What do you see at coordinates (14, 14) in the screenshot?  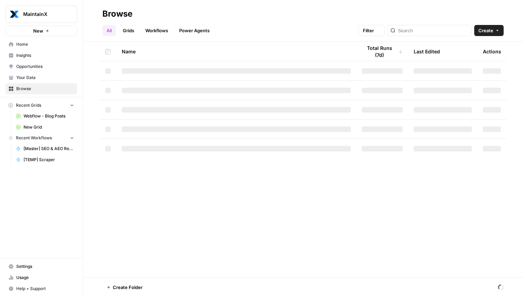 I see `img: MaintainX Logo` at bounding box center [14, 14].